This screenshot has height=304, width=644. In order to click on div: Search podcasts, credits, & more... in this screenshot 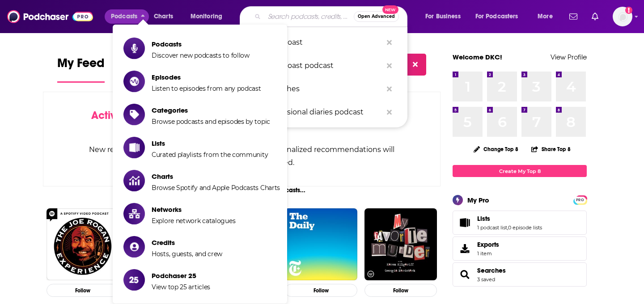, I will do `click(332, 17)`.